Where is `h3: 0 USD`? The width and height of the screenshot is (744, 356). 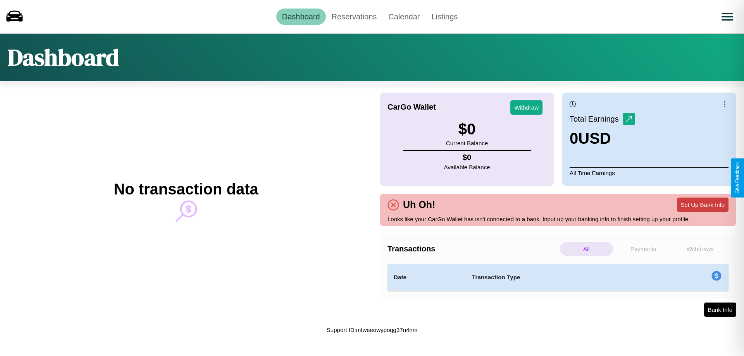
h3: 0 USD is located at coordinates (602, 138).